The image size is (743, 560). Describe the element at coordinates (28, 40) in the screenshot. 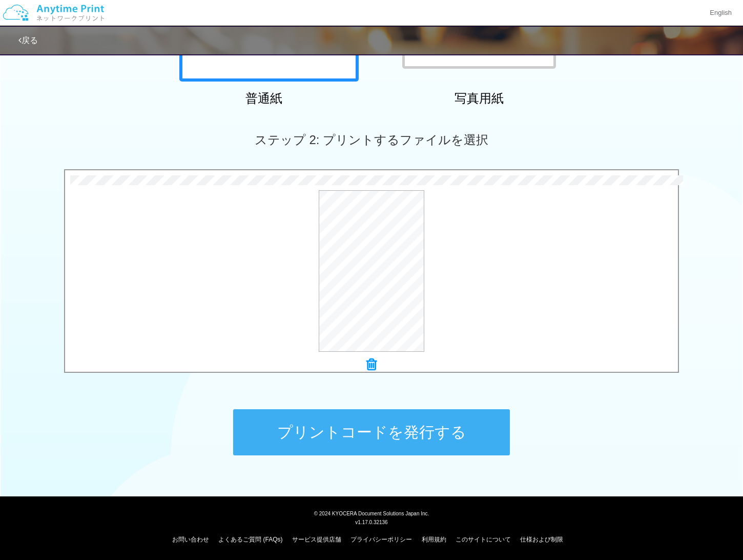

I see `a: 戻る` at that location.